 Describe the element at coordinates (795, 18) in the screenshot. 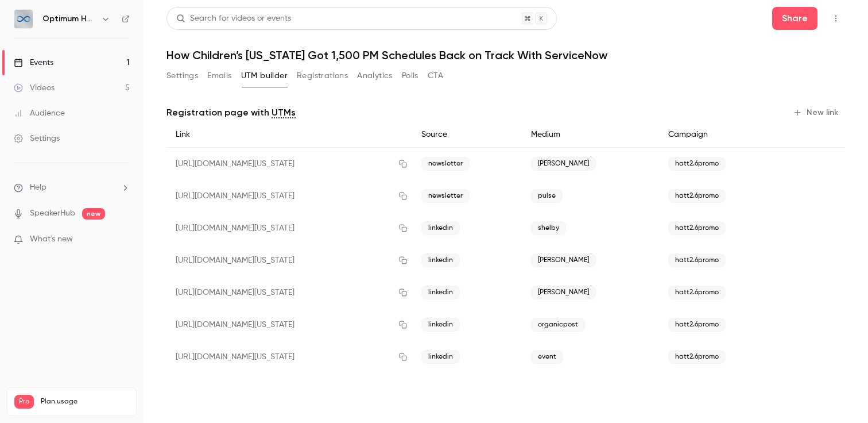

I see `button: Share` at that location.